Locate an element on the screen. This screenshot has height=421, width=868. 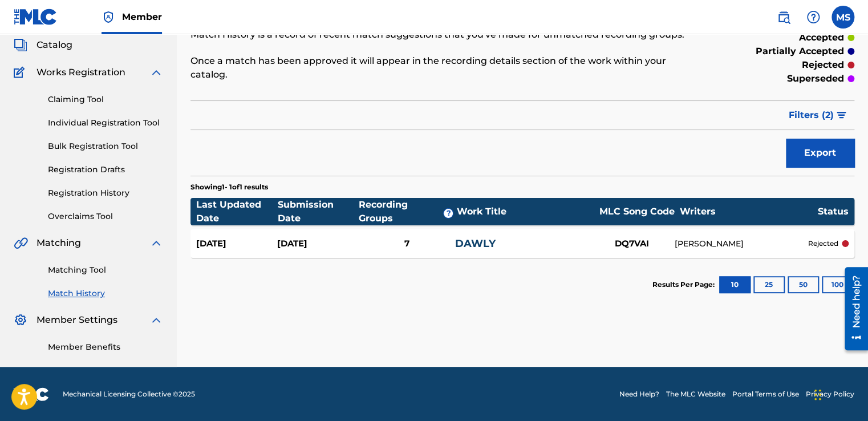
p: superseded is located at coordinates (815, 79).